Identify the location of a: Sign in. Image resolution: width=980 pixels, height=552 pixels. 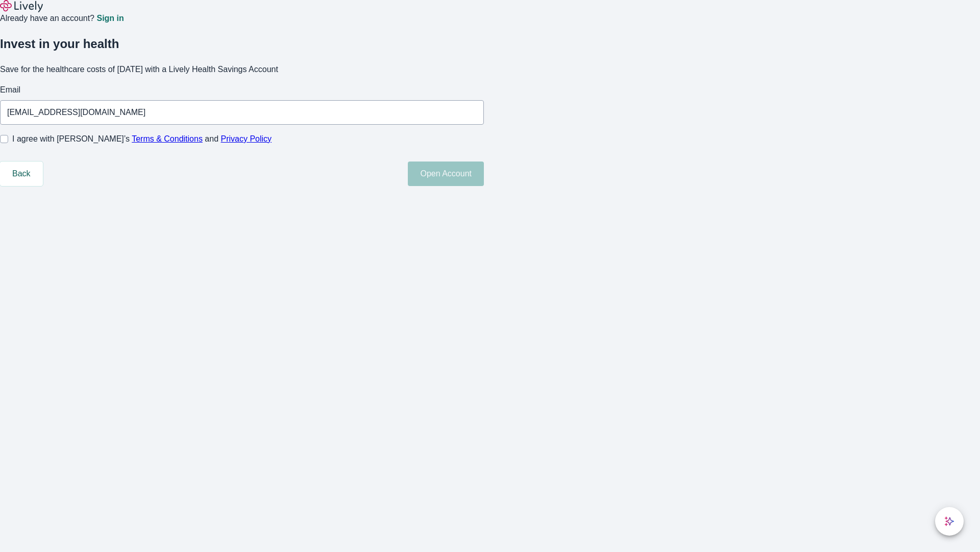
(109, 19).